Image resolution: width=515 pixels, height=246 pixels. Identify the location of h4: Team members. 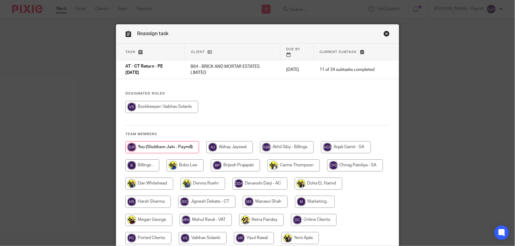
(257, 134).